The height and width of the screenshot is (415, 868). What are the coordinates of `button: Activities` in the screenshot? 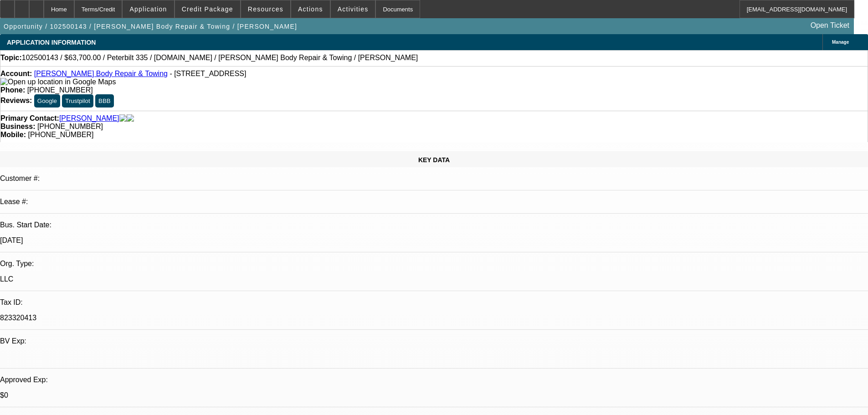 It's located at (353, 9).